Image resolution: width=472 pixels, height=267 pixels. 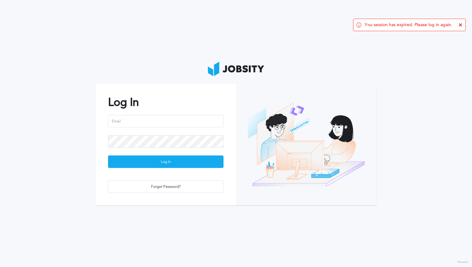 I want to click on a: Forgot Password?, so click(x=166, y=187).